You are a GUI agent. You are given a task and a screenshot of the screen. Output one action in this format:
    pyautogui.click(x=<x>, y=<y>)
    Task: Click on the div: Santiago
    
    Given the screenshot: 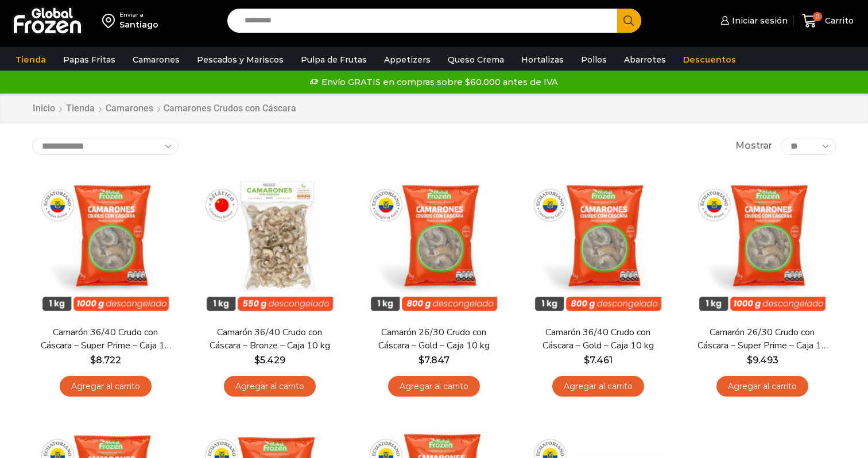 What is the action you would take?
    pyautogui.click(x=139, y=25)
    